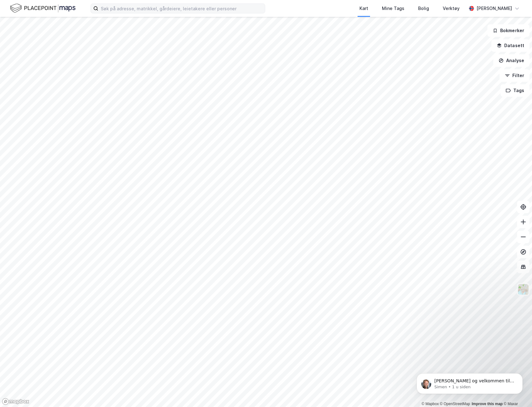 This screenshot has height=407, width=532. What do you see at coordinates (43, 8) in the screenshot?
I see `img: logo.f888ab2527a4732fd821a326f86c7f29.svg` at bounding box center [43, 8].